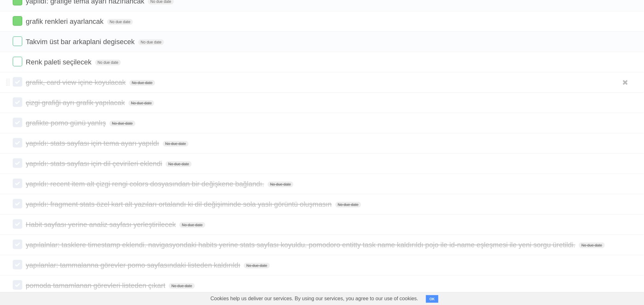  What do you see at coordinates (76, 82) in the screenshot?
I see `span: grafik, card view içine koyulacak` at bounding box center [76, 82].